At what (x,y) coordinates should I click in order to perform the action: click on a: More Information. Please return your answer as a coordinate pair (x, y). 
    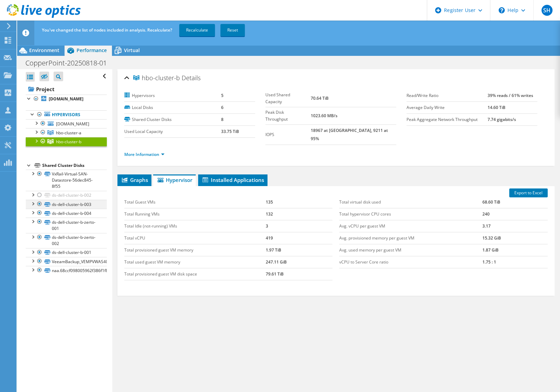
    Looking at the image, I should click on (144, 154).